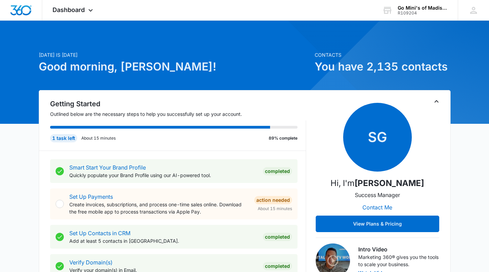 This screenshot has width=489, height=272. What do you see at coordinates (399, 260) in the screenshot?
I see `p: Marketing 360® gives you the tools to scale your business.` at bounding box center [399, 260].